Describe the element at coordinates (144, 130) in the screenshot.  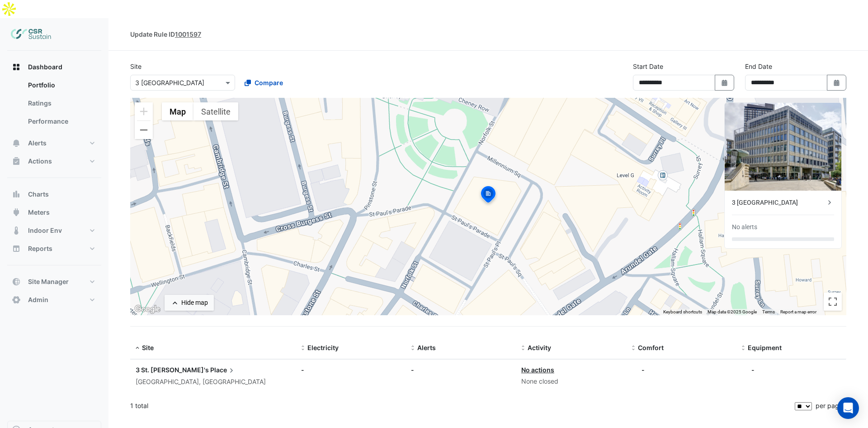
I see `button: Zoom out` at that location.